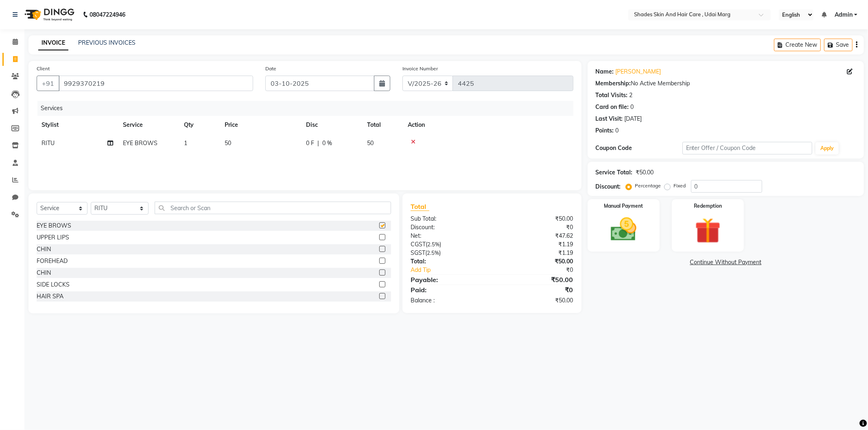  What do you see at coordinates (631, 95) in the screenshot?
I see `div: 2` at bounding box center [631, 95].